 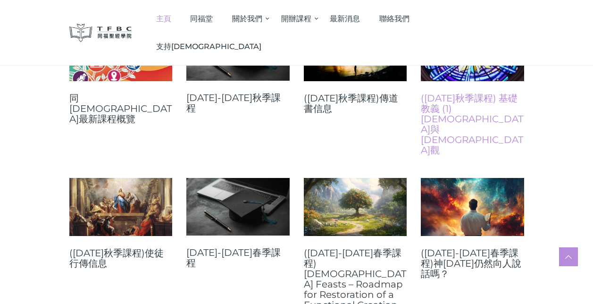 What do you see at coordinates (345, 18) in the screenshot?
I see `span: 最新消息` at bounding box center [345, 18].